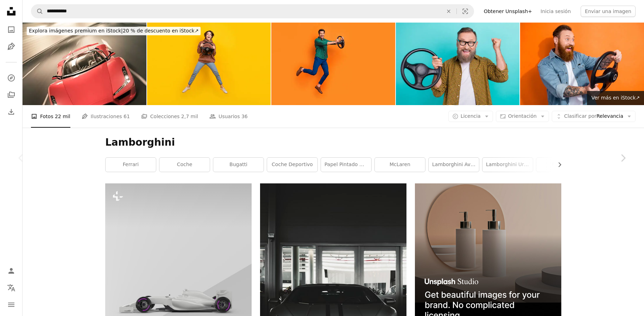 Image resolution: width=644 pixels, height=316 pixels. What do you see at coordinates (114, 31) in the screenshot?
I see `a: Explora imágenes premium en iStock|20 % de descuento en iStock↗` at bounding box center [114, 31].